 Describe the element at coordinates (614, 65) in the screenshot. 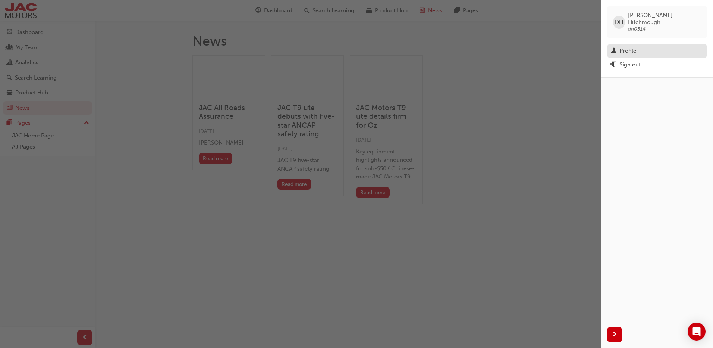

I see `span: exit-icon` at that location.